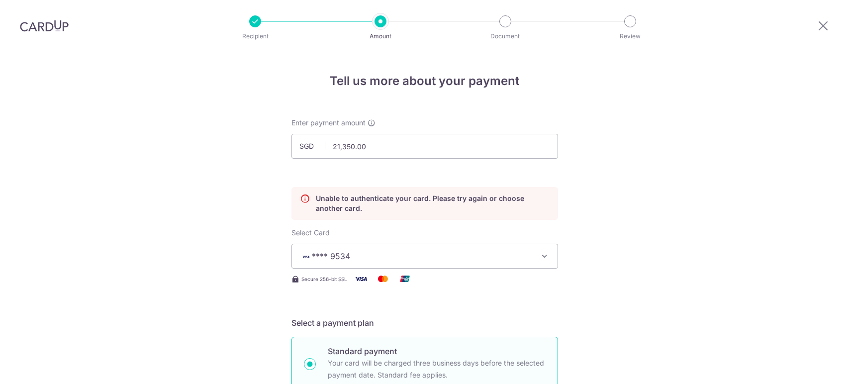  Describe the element at coordinates (328, 123) in the screenshot. I see `span: Enter payment amount` at that location.